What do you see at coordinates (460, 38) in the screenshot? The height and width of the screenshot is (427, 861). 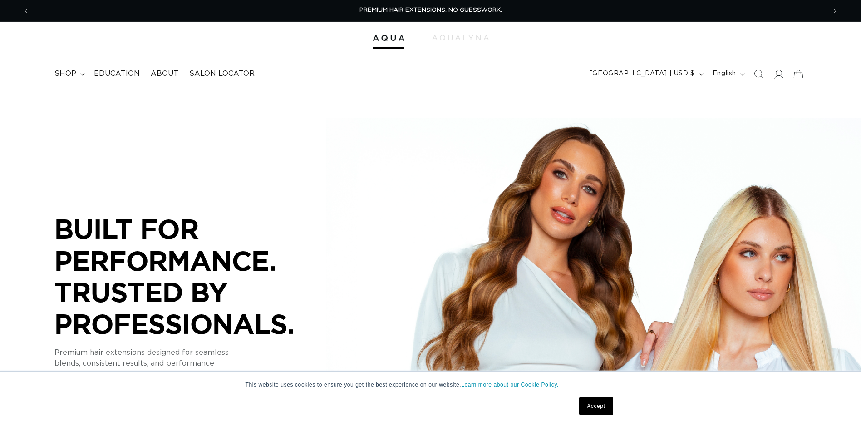 I see `img: aqualyna.com` at bounding box center [460, 38].